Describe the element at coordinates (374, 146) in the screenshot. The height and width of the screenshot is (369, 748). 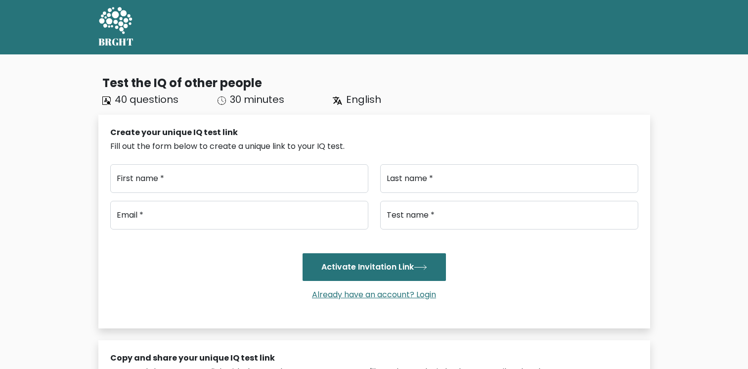
I see `div: Fill out the form below to create a unique link to your IQ test.` at that location.